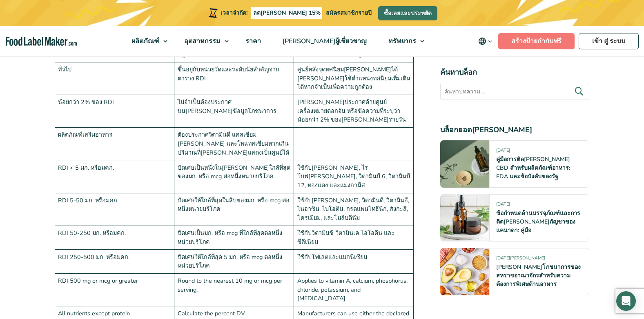 Image resolution: width=644 pixels, height=319 pixels. What do you see at coordinates (353, 262) in the screenshot?
I see `td: ใช้กับโฟเลตและแมกนีเซียม` at bounding box center [353, 262].